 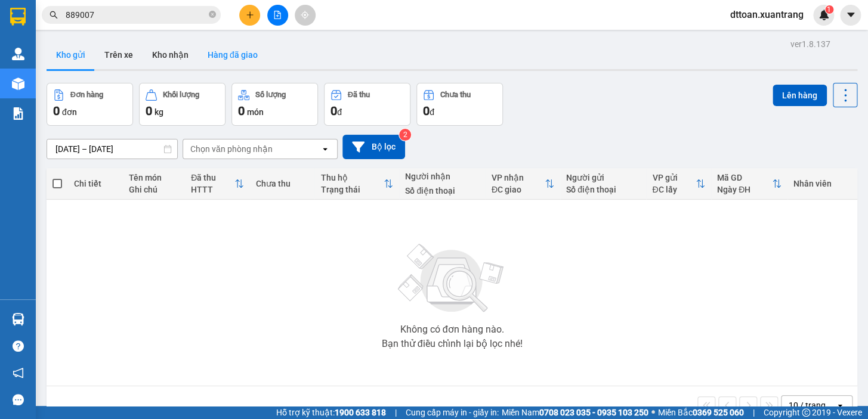 I want to click on span: aim, so click(x=305, y=15).